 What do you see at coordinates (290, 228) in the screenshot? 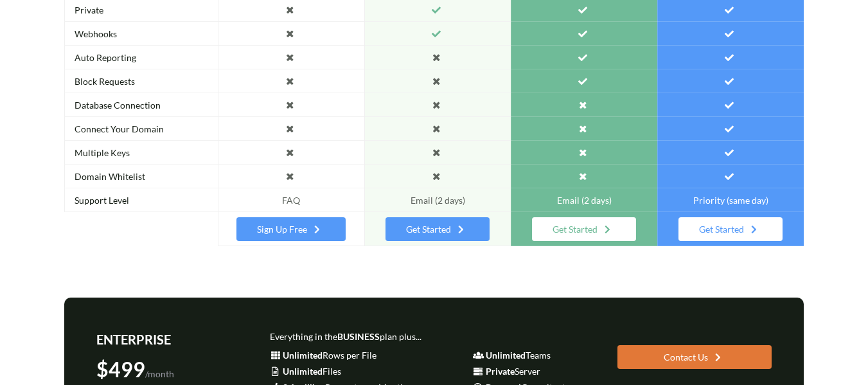
I see `a: Sign Up Free` at bounding box center [290, 228].